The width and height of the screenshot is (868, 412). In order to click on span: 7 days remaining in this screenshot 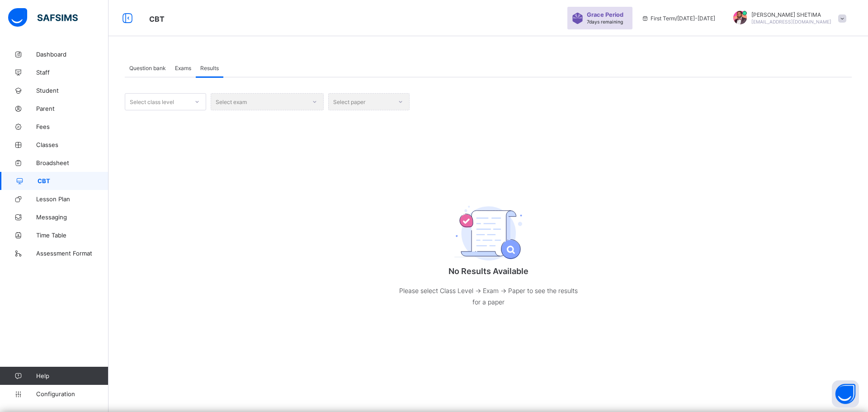, I will do `click(605, 22)`.